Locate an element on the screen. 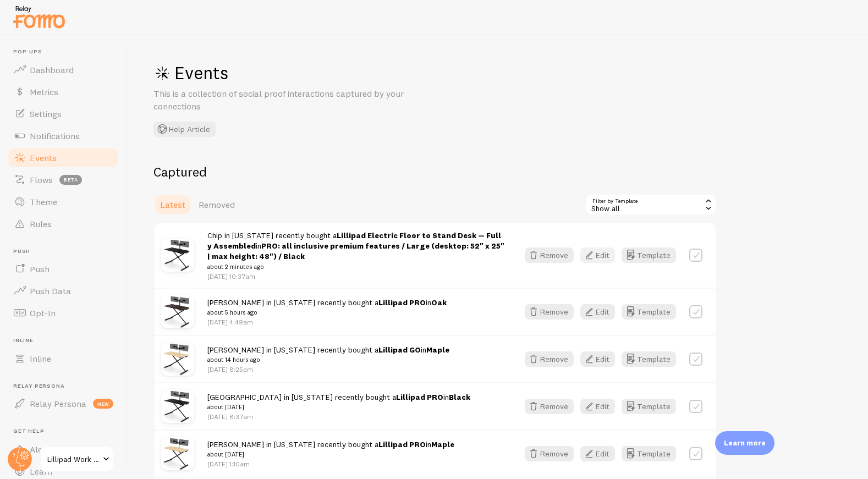 The width and height of the screenshot is (868, 479). img: fomo-relay-logo-orange.svg is located at coordinates (39, 17).